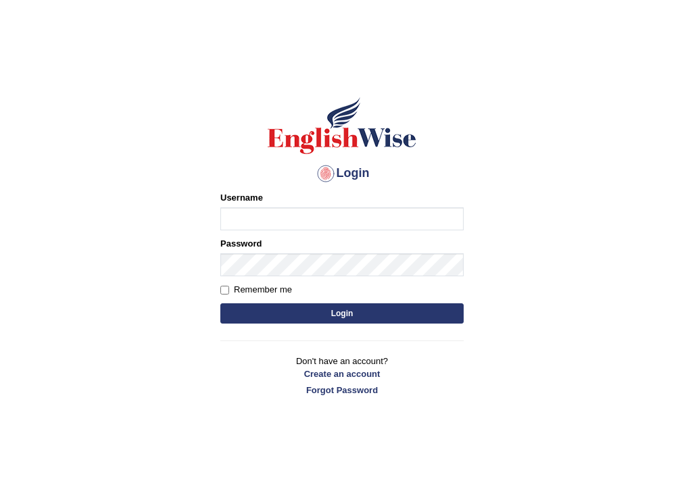  I want to click on p: Don't have an account?, so click(342, 376).